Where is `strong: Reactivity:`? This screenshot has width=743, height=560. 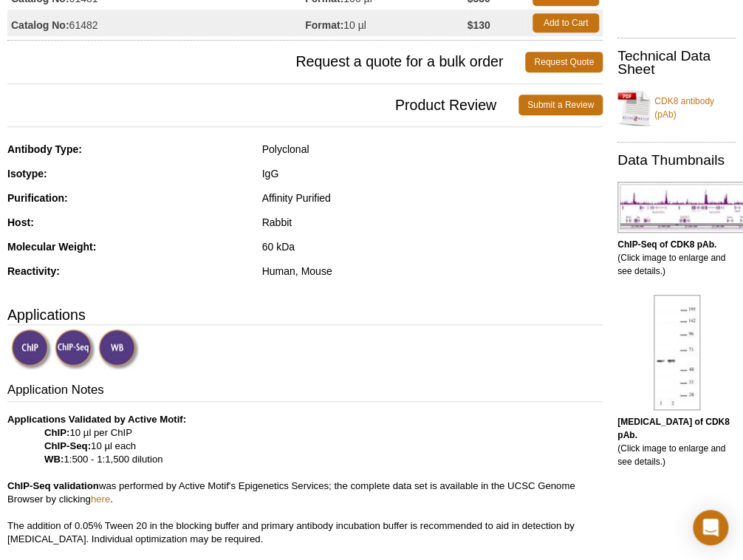
strong: Reactivity: is located at coordinates (33, 271).